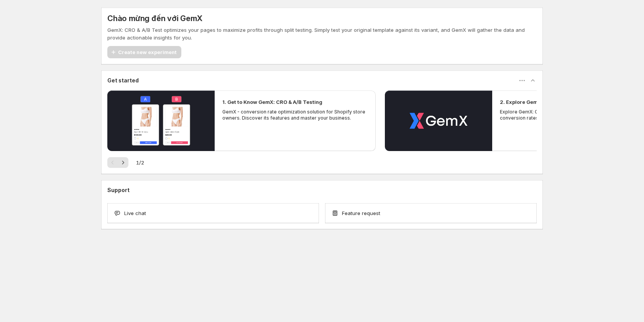  What do you see at coordinates (140, 163) in the screenshot?
I see `span: 1 / 2` at bounding box center [140, 163].